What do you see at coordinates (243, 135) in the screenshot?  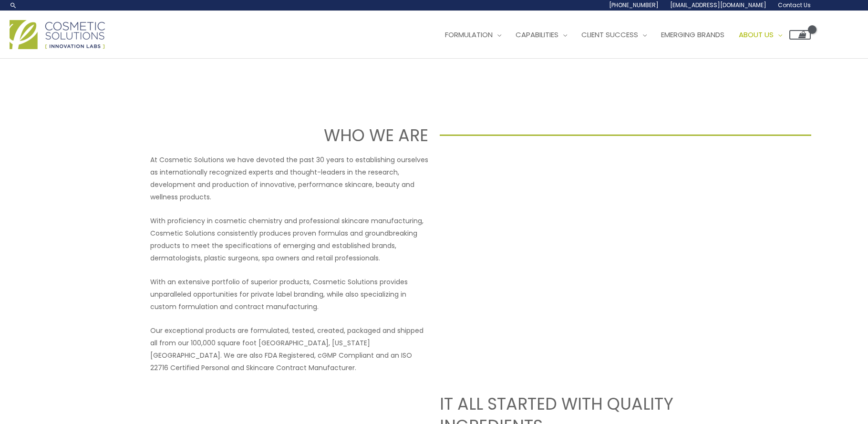 I see `h1: WHO WE ARE` at bounding box center [243, 135].